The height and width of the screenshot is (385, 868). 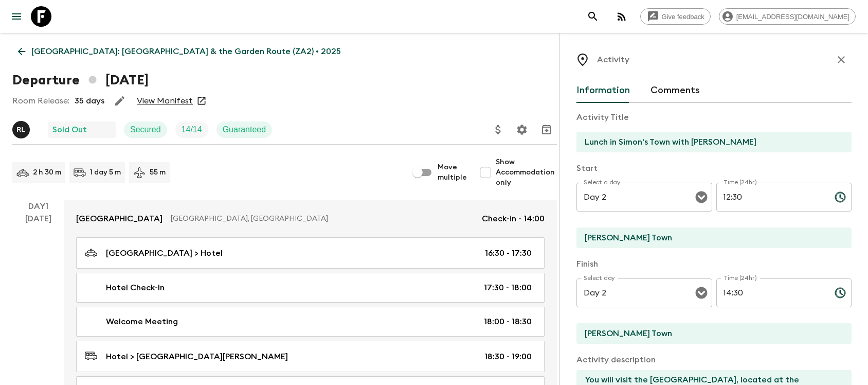 What do you see at coordinates (192, 130) in the screenshot?
I see `p: 14 / 14` at bounding box center [192, 130].